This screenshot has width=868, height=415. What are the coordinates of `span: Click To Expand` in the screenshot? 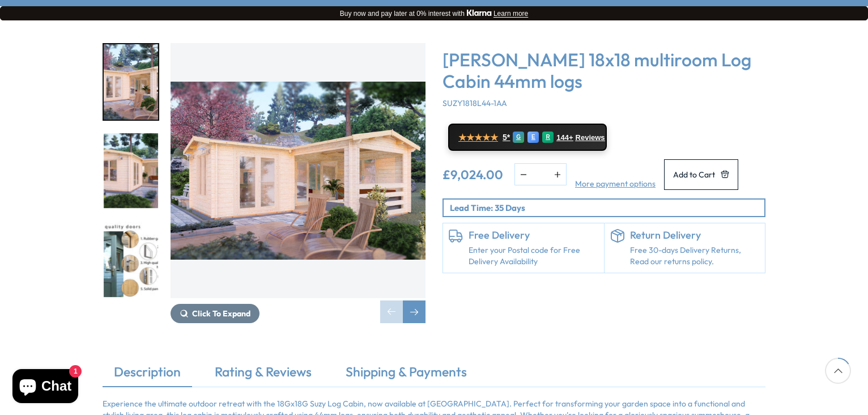 It's located at (221, 313).